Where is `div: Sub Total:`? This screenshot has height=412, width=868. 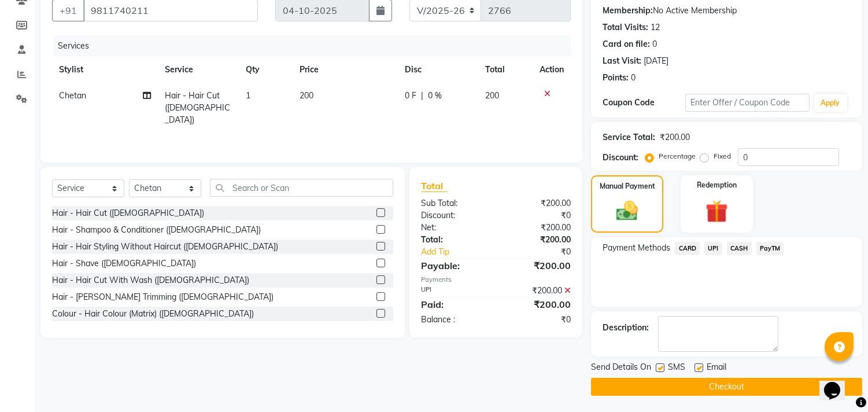
div: Sub Total: is located at coordinates (454, 203).